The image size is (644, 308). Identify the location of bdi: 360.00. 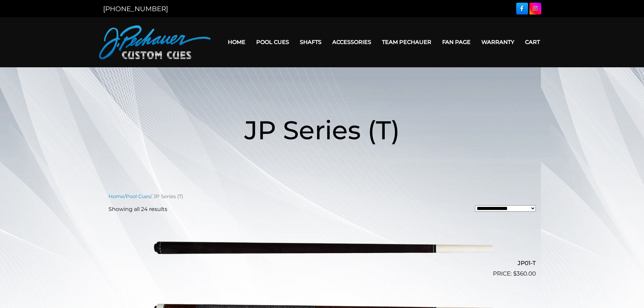
(525, 273).